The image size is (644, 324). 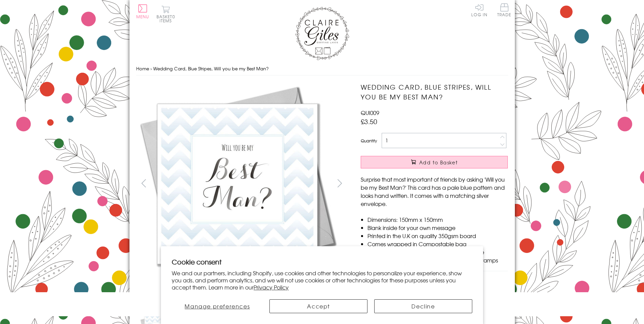 I want to click on span: 0 items, so click(x=167, y=18).